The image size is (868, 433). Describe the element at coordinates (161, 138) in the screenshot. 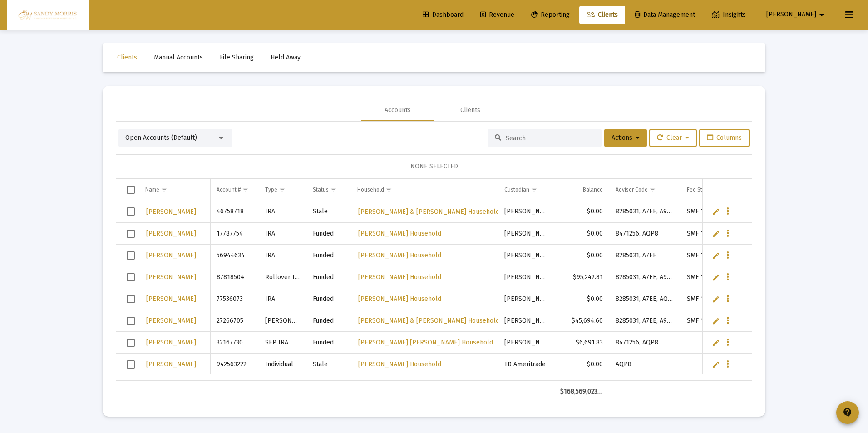

I see `span: Open Accounts (Default)` at that location.